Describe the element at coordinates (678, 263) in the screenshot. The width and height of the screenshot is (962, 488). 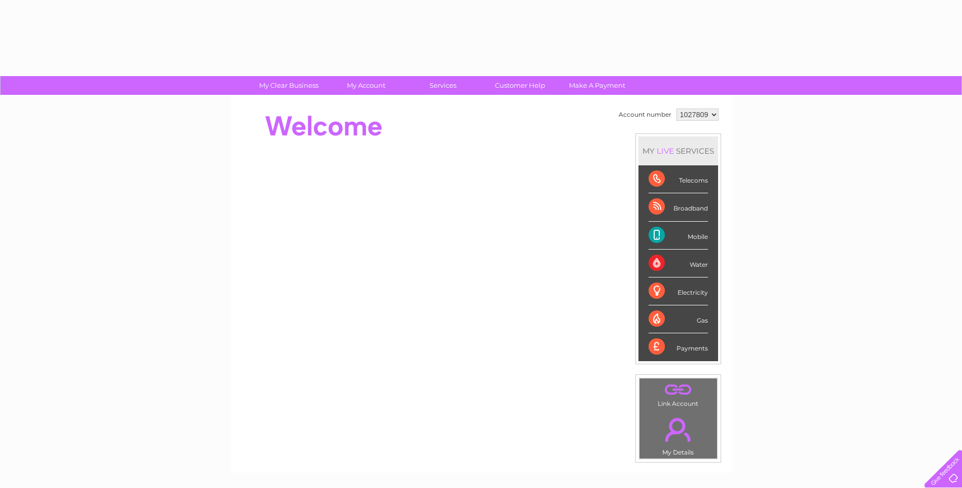
I see `div: Water` at that location.